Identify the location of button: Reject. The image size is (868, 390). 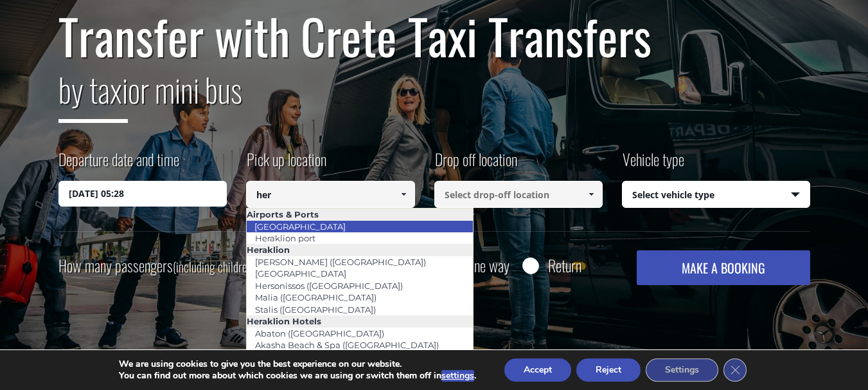
(609, 370).